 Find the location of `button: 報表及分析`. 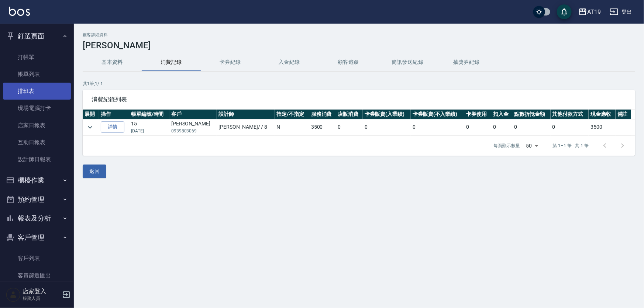

button: 報表及分析 is located at coordinates (37, 218).